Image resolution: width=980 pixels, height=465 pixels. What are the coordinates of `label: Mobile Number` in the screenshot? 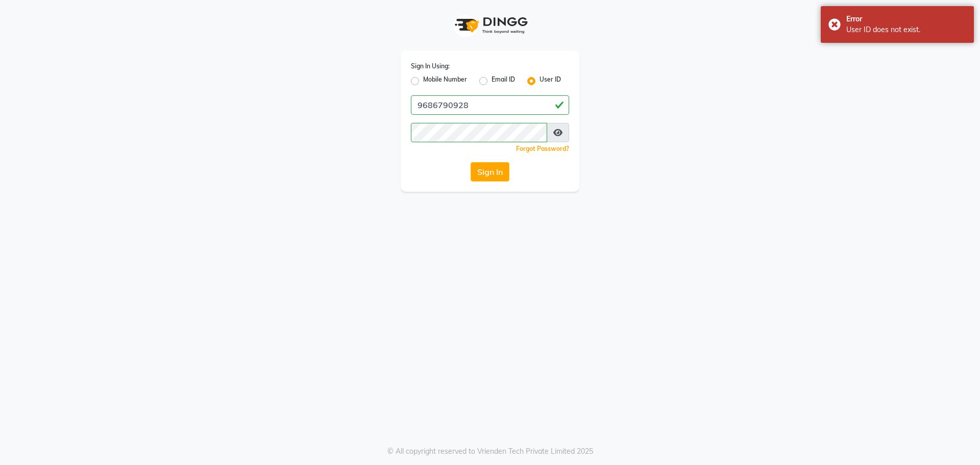 It's located at (445, 81).